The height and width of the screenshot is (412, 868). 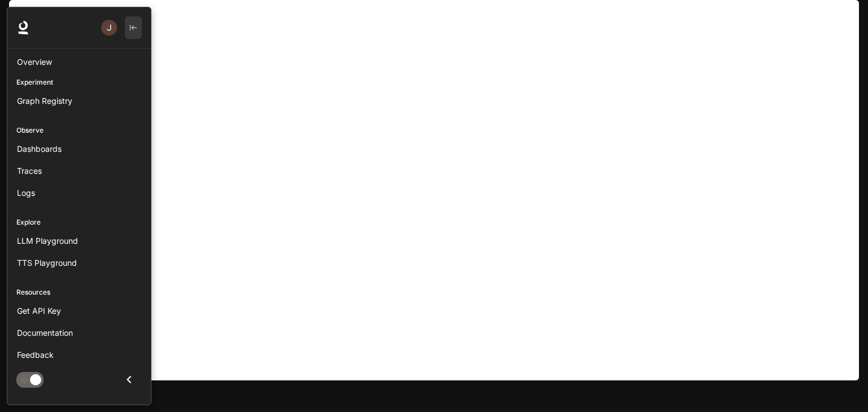 I want to click on a: Feedback, so click(x=79, y=354).